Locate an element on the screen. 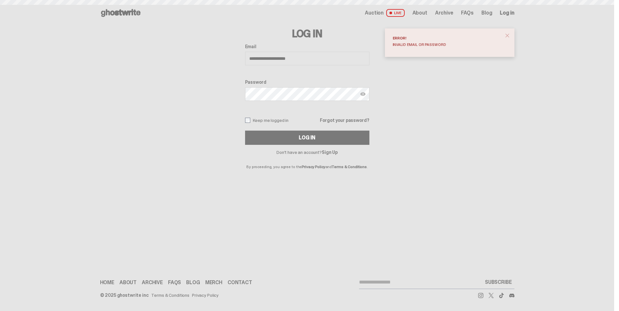 This screenshot has height=311, width=619. button: SUBSCRIBE is located at coordinates (498, 282).